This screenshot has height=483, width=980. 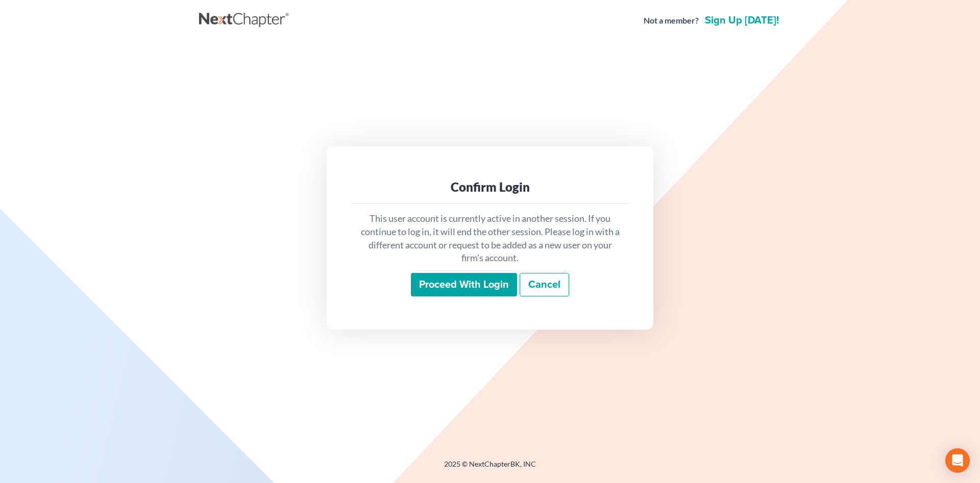 I want to click on p: This user account is currently active in another session. If you continue to log in, it will end ..., so click(x=490, y=238).